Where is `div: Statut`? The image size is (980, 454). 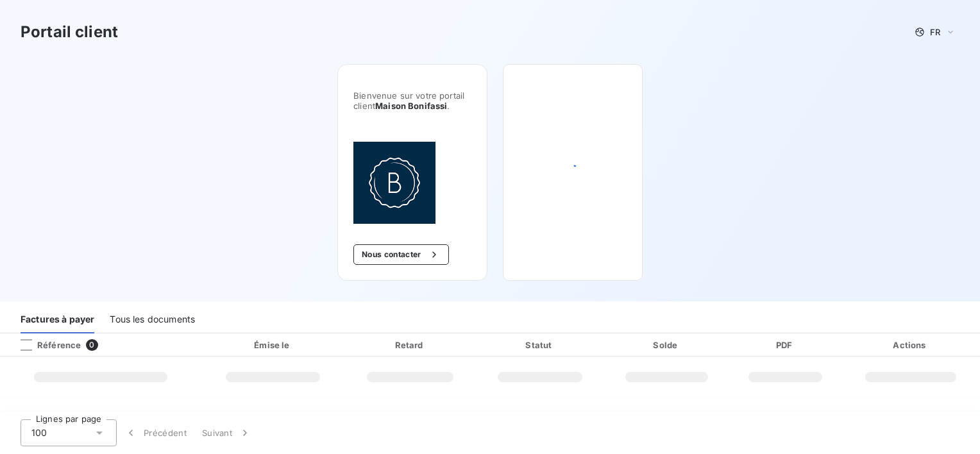
div: Statut is located at coordinates (540, 345).